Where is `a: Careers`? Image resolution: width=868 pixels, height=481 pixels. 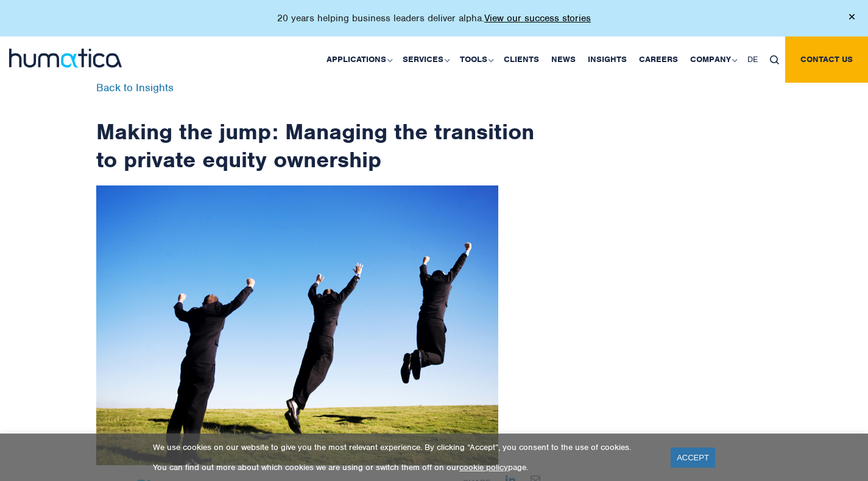
a: Careers is located at coordinates (658, 60).